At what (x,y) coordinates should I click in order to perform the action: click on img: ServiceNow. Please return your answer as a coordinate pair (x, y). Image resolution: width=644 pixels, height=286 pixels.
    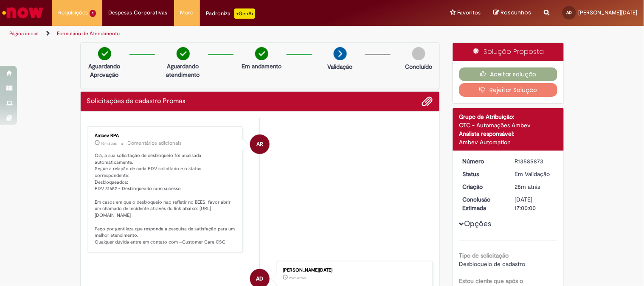
    Looking at the image, I should click on (23, 13).